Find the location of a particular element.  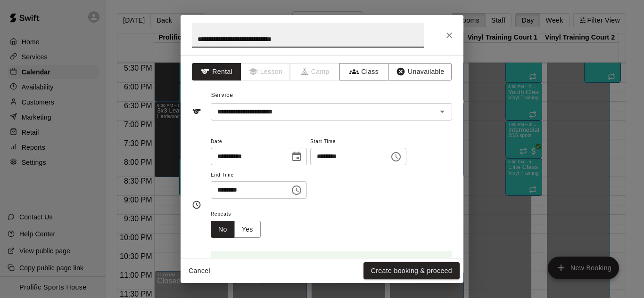

svg: Timing is located at coordinates (196, 205).